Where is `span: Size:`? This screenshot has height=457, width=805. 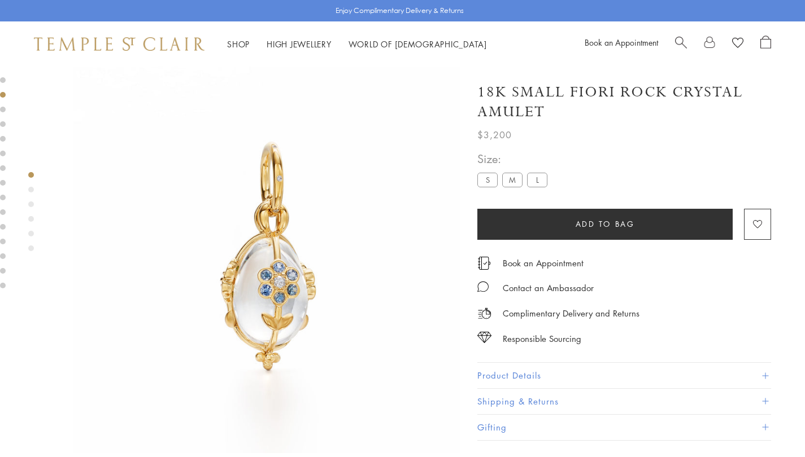 span: Size: is located at coordinates (514, 159).